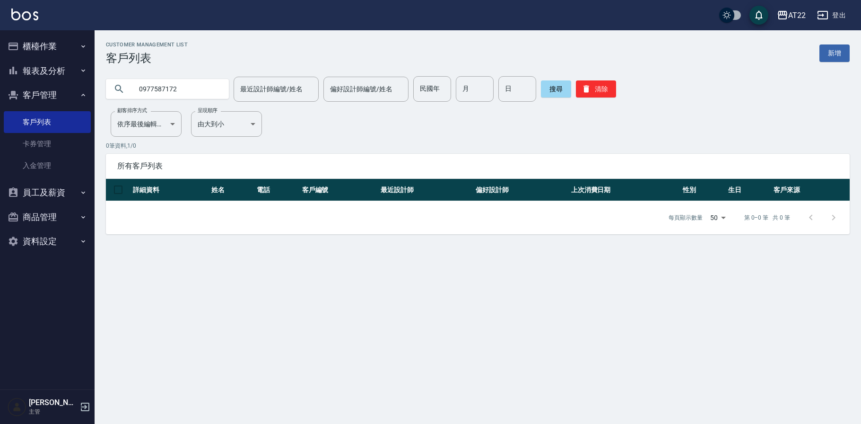 The image size is (861, 424). Describe the element at coordinates (339, 190) in the screenshot. I see `th: 客戶編號` at that location.